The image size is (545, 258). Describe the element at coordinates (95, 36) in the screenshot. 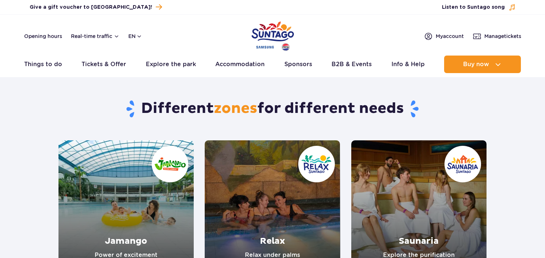

I see `button: Real-time traffic` at that location.